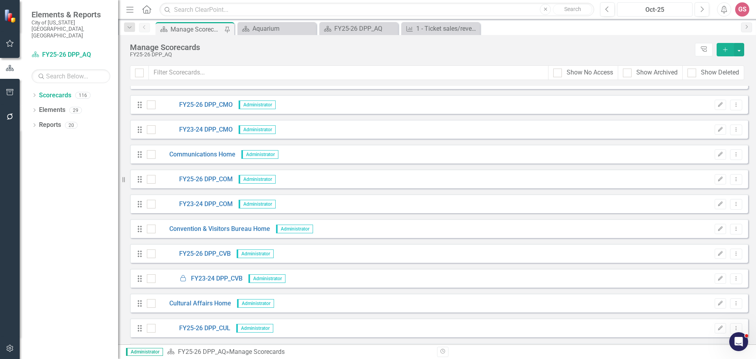 The width and height of the screenshot is (756, 359). What do you see at coordinates (299, 352) in the screenshot?
I see `div: » Manage Scorecards` at bounding box center [299, 352].